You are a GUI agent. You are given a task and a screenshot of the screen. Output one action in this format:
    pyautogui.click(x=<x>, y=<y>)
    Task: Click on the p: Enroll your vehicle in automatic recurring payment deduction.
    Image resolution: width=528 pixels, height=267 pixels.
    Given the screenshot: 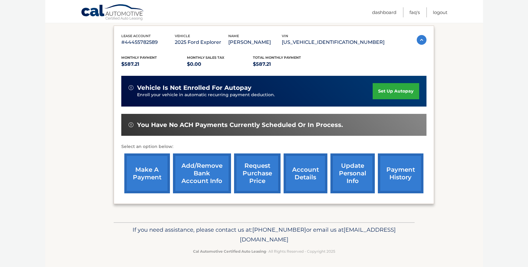 What is the action you would take?
    pyautogui.click(x=255, y=95)
    